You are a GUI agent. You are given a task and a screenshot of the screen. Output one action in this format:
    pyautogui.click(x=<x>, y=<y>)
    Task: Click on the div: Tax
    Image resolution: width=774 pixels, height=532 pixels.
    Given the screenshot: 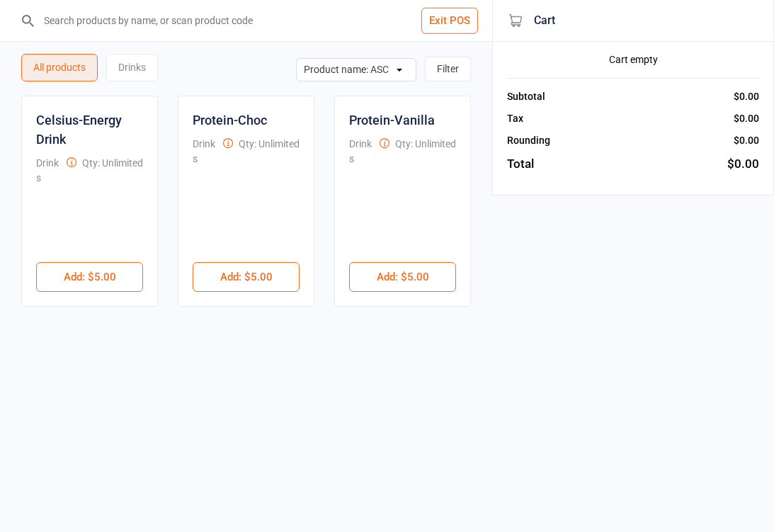 What is the action you would take?
    pyautogui.click(x=515, y=119)
    